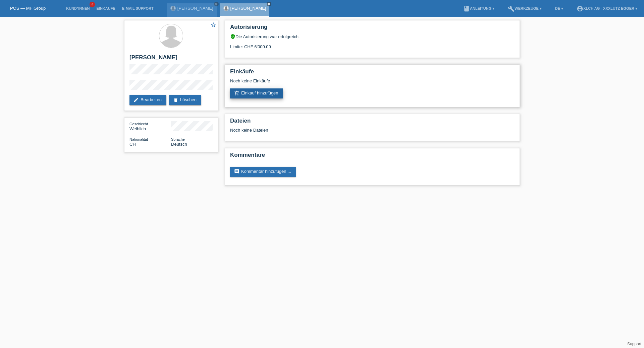 This screenshot has width=644, height=348. What do you see at coordinates (138, 8) in the screenshot?
I see `a: E-Mail Support` at bounding box center [138, 8].